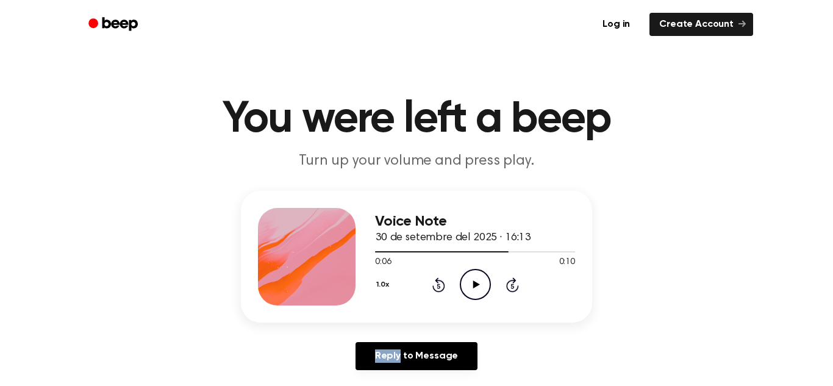 The image size is (833, 386). I want to click on a: Create Account, so click(701, 24).